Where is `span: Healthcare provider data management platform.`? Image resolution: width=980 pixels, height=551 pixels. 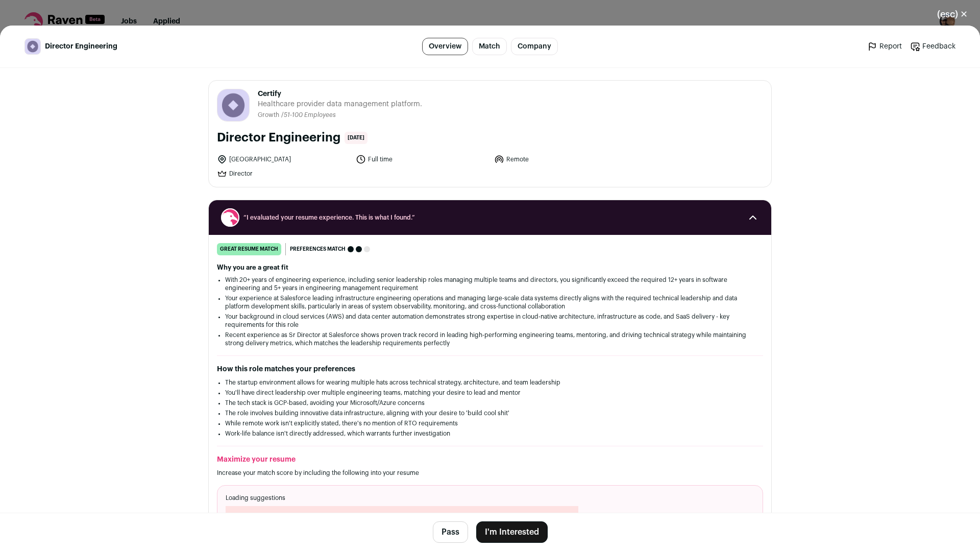
span: Healthcare provider data management platform. is located at coordinates (340, 104).